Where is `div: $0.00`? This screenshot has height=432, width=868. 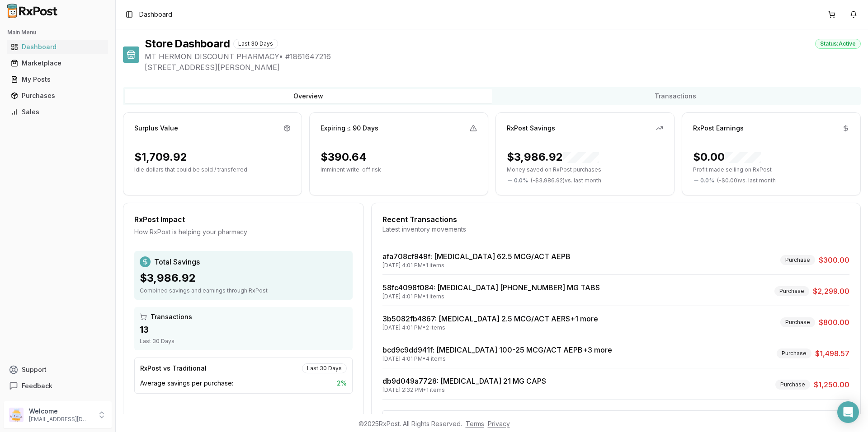 div: $0.00 is located at coordinates (727, 157).